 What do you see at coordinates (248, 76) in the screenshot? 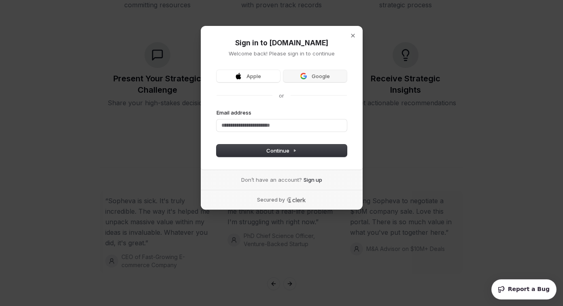
I see `button: Sign in with AppleApple` at bounding box center [248, 76].